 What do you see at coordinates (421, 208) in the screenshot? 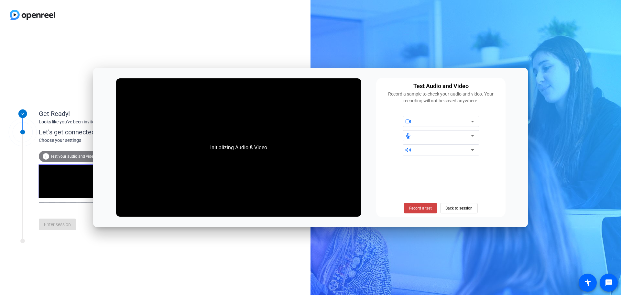
I see `span: Record a test` at bounding box center [421, 208].